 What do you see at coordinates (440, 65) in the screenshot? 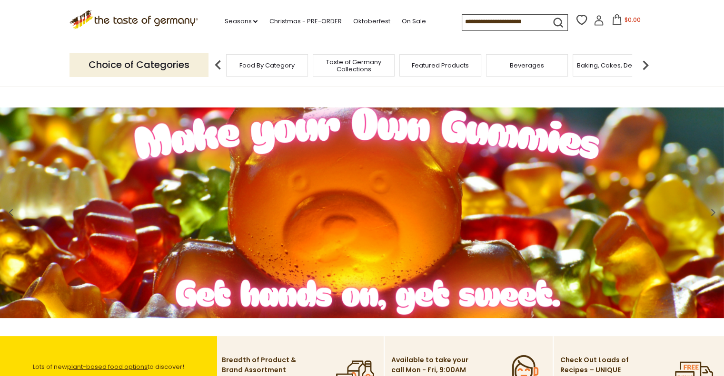
I see `span: Featured Products` at bounding box center [440, 65].